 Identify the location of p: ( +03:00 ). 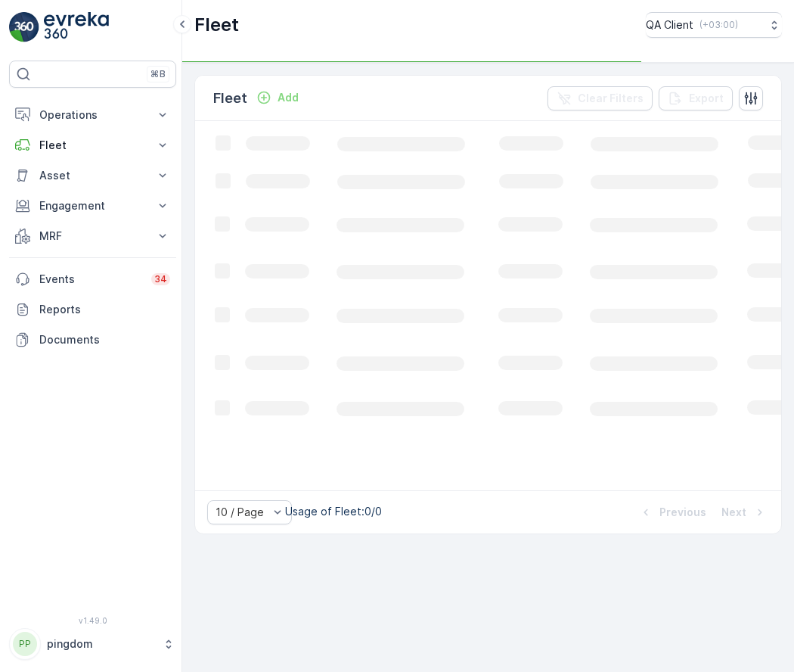
(718, 25).